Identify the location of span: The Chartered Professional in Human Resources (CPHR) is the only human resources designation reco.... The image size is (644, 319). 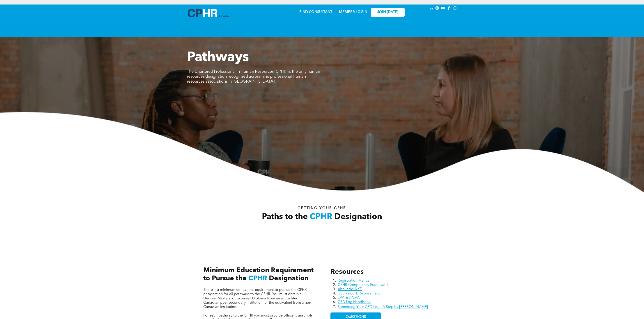
(253, 76).